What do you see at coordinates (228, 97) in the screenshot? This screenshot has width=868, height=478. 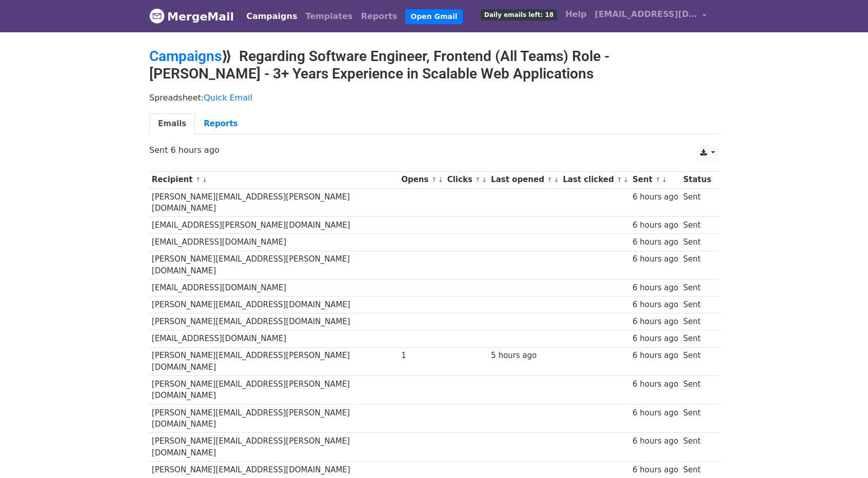 I see `a: Quick Email` at bounding box center [228, 97].